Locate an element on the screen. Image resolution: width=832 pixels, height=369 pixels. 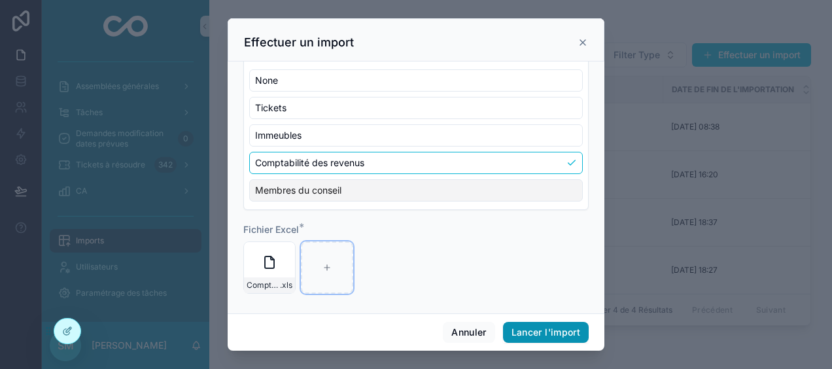
span: Membres du conseil is located at coordinates (298, 190).